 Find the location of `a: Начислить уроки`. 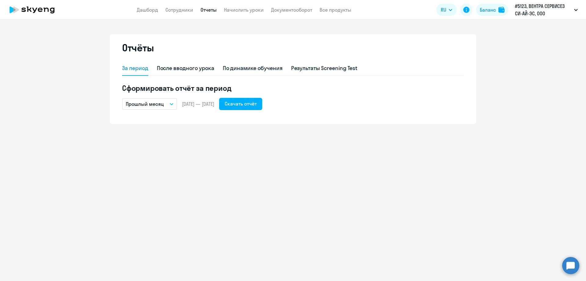

a: Начислить уроки is located at coordinates (244, 10).